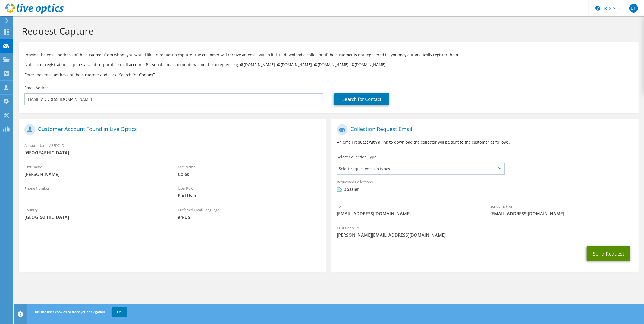 This screenshot has width=644, height=324. What do you see at coordinates (485, 142) in the screenshot?
I see `p: An email request with a link to download the collector will be sent to the customer as follows.` at bounding box center [485, 142].